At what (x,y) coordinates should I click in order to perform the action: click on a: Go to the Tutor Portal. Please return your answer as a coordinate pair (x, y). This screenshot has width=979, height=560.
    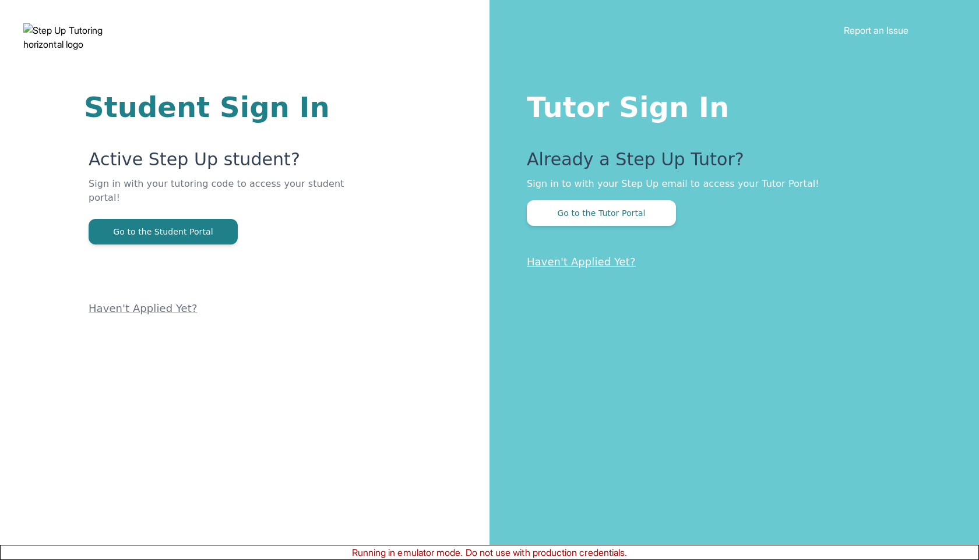
    Looking at the image, I should click on (602, 213).